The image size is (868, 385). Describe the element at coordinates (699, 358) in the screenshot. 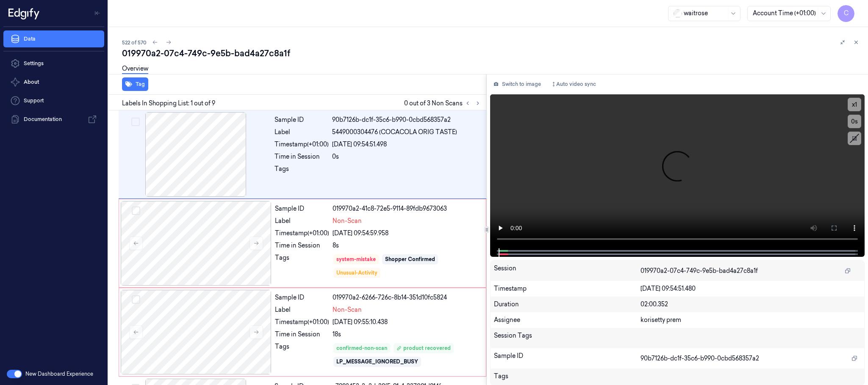

I see `span: 90b7126b-dc1f-35c6-b990-0cbd568357a2` at that location.